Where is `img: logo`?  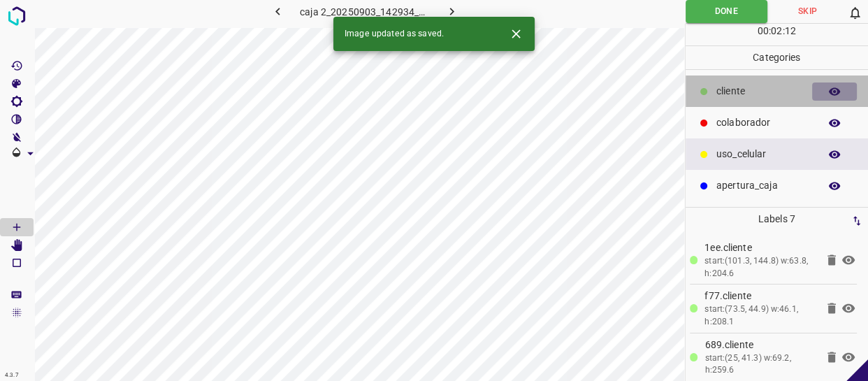 img: logo is located at coordinates (17, 16).